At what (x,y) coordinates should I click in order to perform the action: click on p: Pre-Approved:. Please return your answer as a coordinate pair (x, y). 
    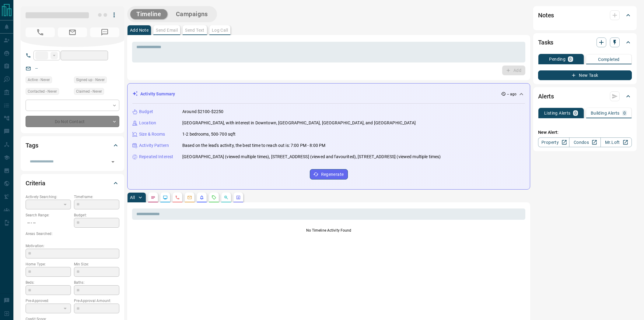
    Looking at the image, I should click on (48, 301).